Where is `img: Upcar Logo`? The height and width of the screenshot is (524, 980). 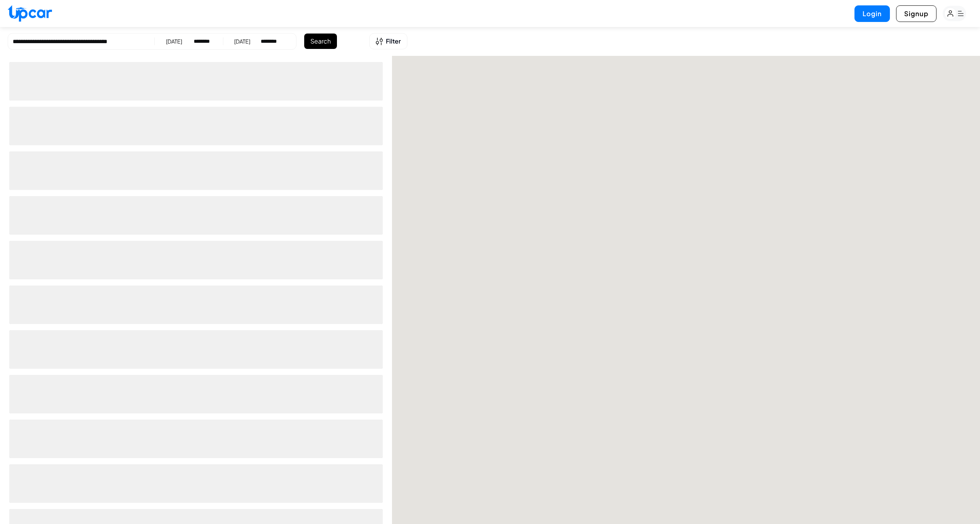
img: Upcar Logo is located at coordinates (30, 13).